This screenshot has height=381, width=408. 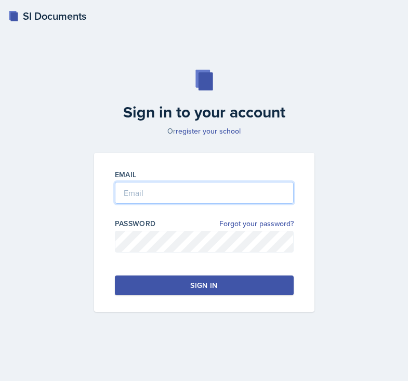 I want to click on a: register your school, so click(x=208, y=131).